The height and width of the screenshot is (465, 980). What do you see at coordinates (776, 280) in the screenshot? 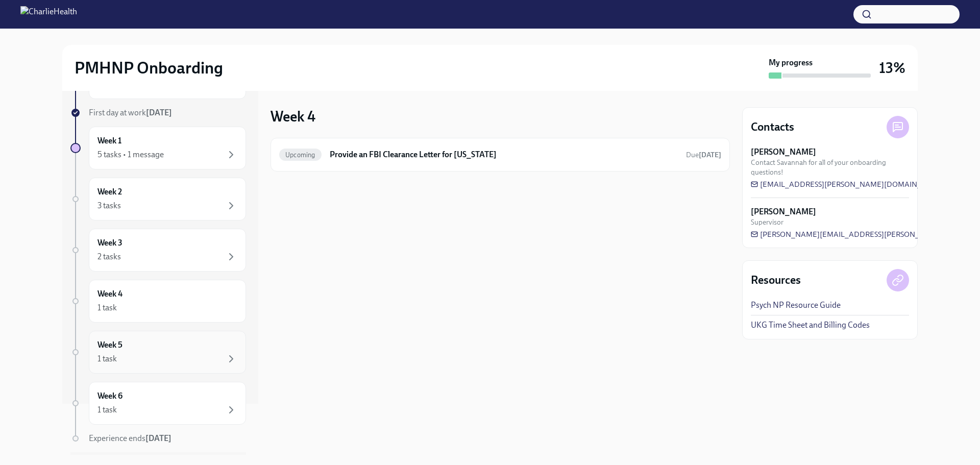
I see `h4: Resources` at bounding box center [776, 280].